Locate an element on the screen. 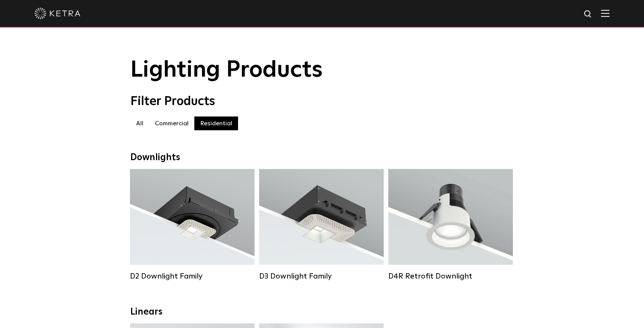  div: Downlights is located at coordinates (322, 158).